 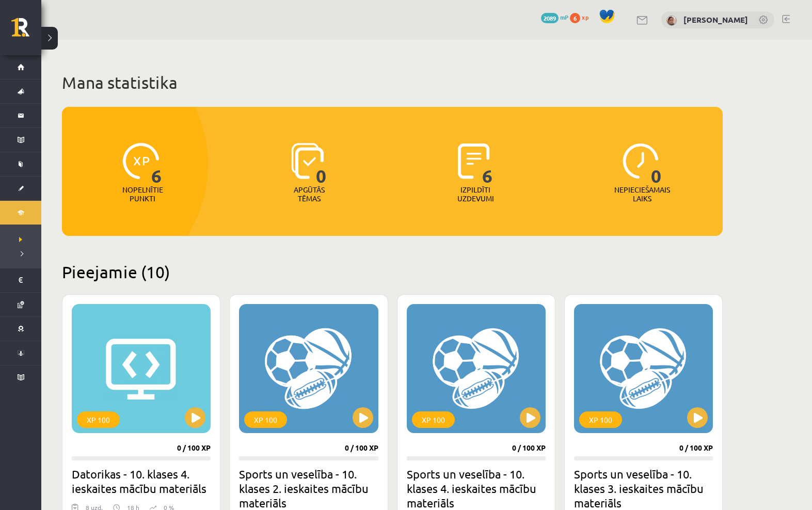 What do you see at coordinates (393, 272) in the screenshot?
I see `h2: Pieejamie (10)` at bounding box center [393, 272].